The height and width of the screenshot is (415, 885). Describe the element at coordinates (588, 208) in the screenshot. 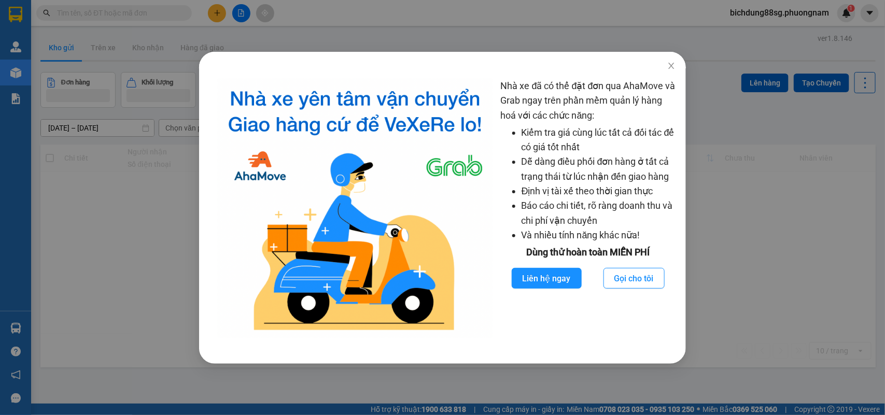

I see `div: Nhà xe đã có thể đặt đơn qua AhaMove và Grab ngay trên phần mềm quản lý hàng hoá với các chức năng:` at that location.